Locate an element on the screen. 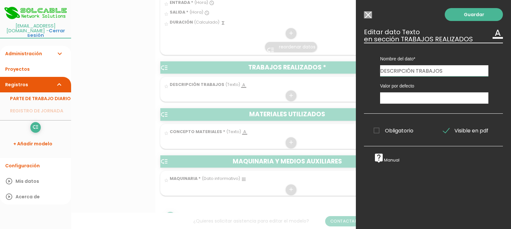 The width and height of the screenshot is (511, 229). a: Guardar is located at coordinates (474, 15).